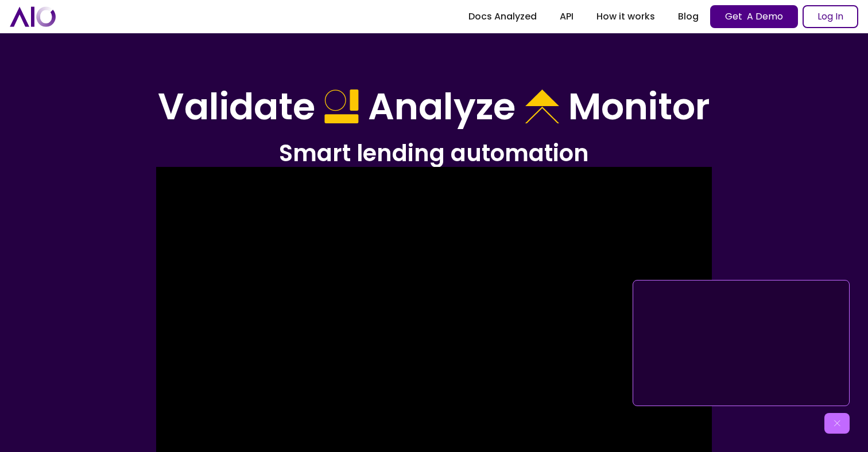 The width and height of the screenshot is (868, 452). What do you see at coordinates (639, 107) in the screenshot?
I see `h1: Monitor` at bounding box center [639, 107].